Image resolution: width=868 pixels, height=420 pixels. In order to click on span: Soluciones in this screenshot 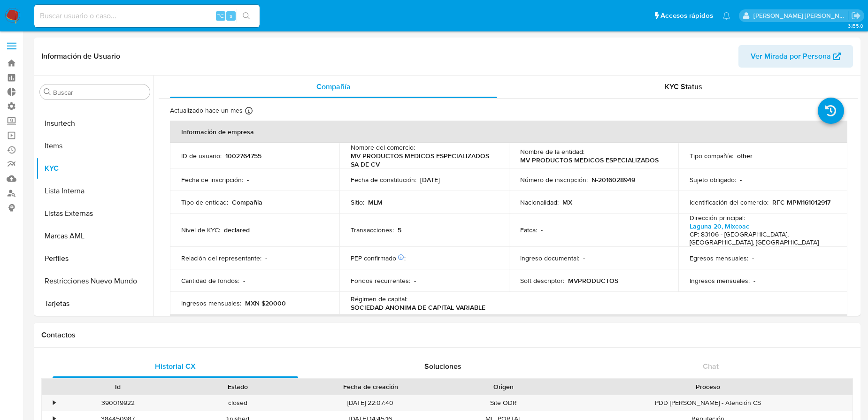, I will do `click(443, 367)`.